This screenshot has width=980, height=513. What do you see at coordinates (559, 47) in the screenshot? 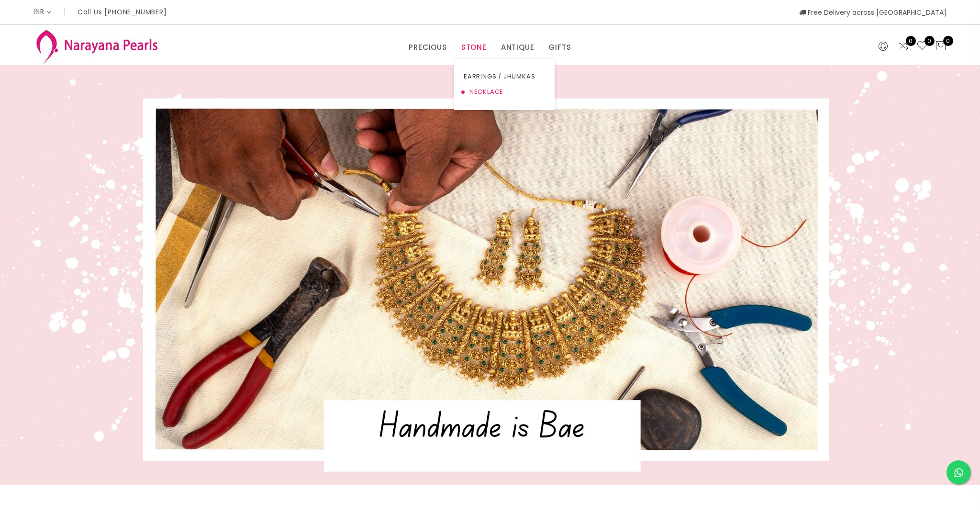
I see `a: GIFTS` at bounding box center [559, 47].